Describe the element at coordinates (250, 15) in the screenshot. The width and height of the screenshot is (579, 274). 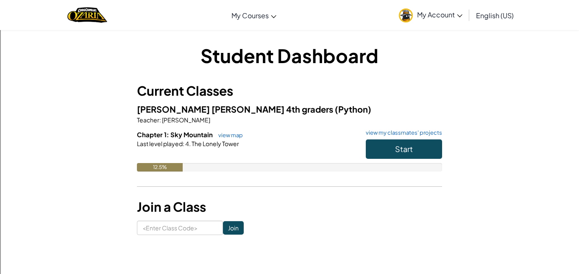
I see `span: My Courses` at that location.